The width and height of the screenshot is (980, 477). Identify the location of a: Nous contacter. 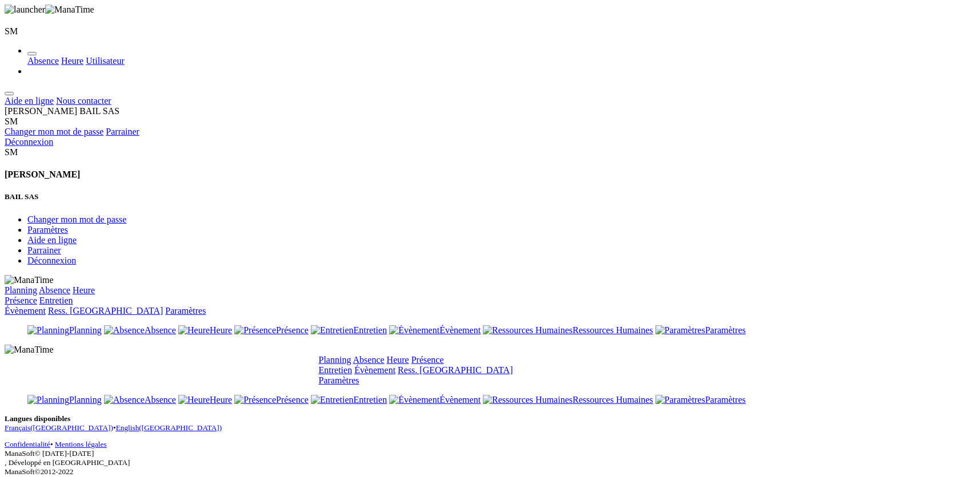
(83, 101).